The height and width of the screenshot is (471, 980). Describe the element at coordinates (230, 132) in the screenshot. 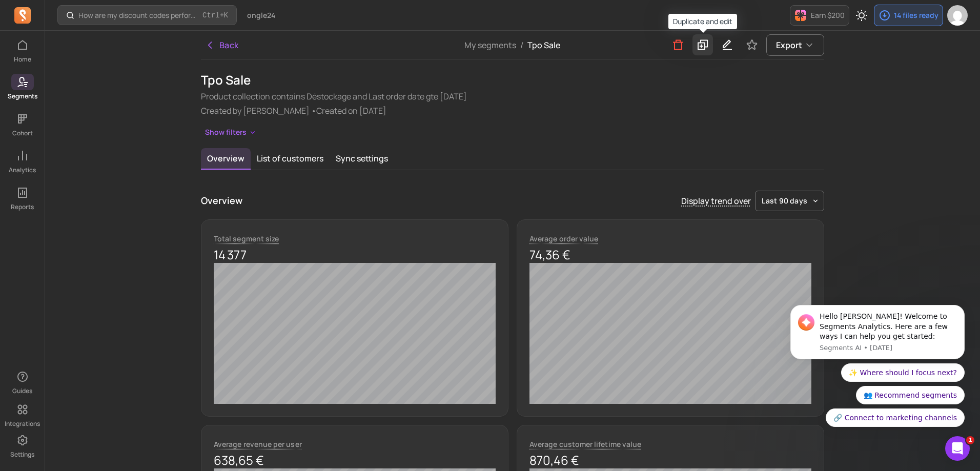

I see `button: Show filters` at that location.